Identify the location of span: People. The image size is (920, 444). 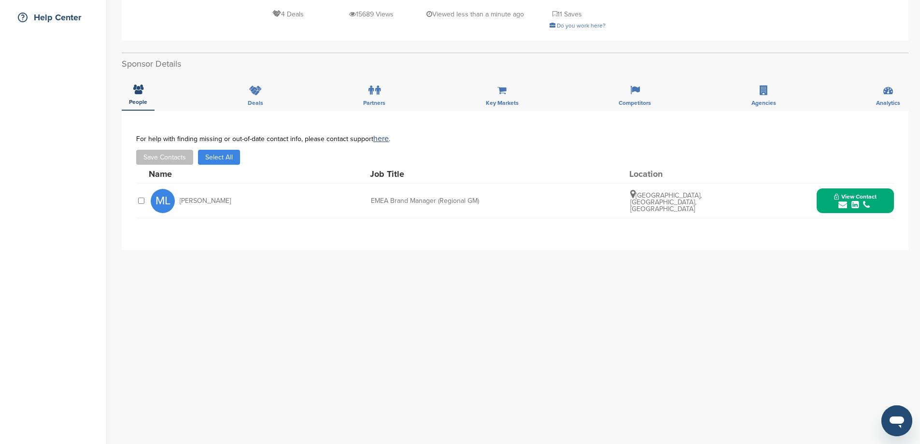
(138, 102).